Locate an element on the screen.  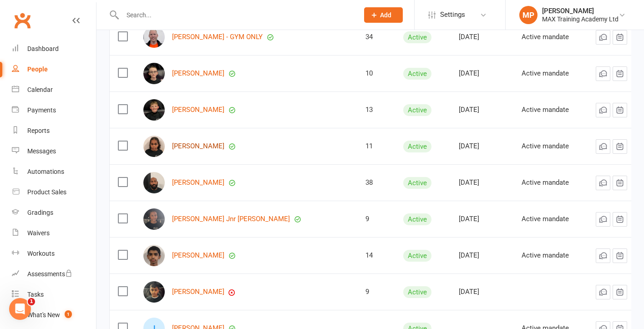
div: Calendar is located at coordinates (40, 90).